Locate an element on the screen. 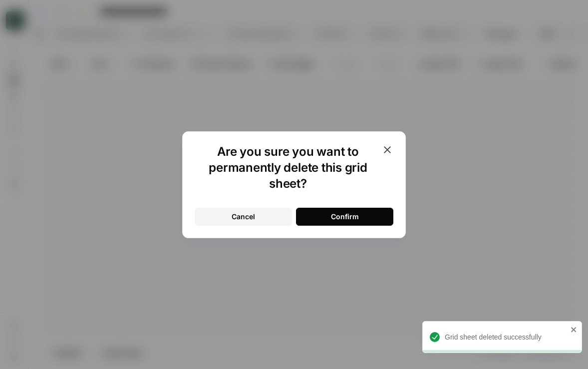 This screenshot has height=369, width=588. button: Confirm is located at coordinates (344, 217).